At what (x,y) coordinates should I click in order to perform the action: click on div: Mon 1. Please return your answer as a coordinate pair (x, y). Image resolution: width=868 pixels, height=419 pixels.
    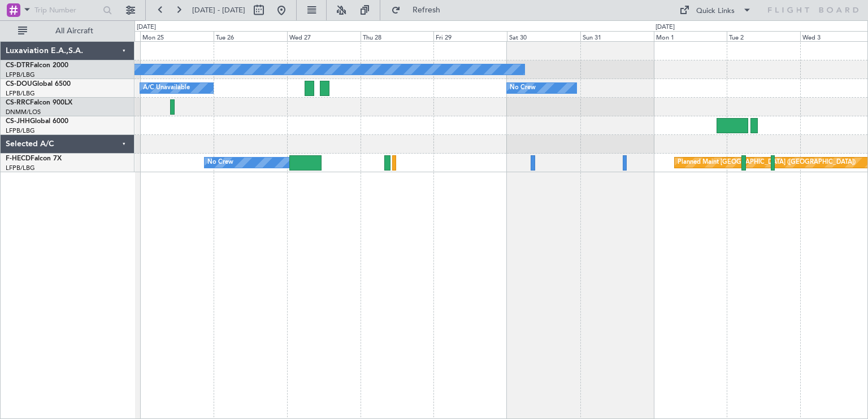
    Looking at the image, I should click on (690, 36).